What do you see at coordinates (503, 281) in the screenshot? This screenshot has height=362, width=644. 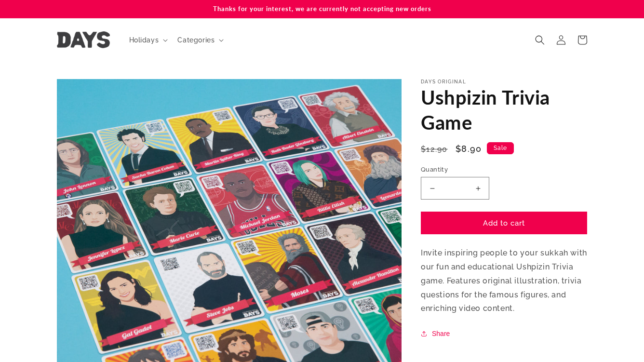 I see `p: Invite inspiring people to your sukkah with our fun and educational Ushpizin Trivia game. Feature...` at bounding box center [503, 281].